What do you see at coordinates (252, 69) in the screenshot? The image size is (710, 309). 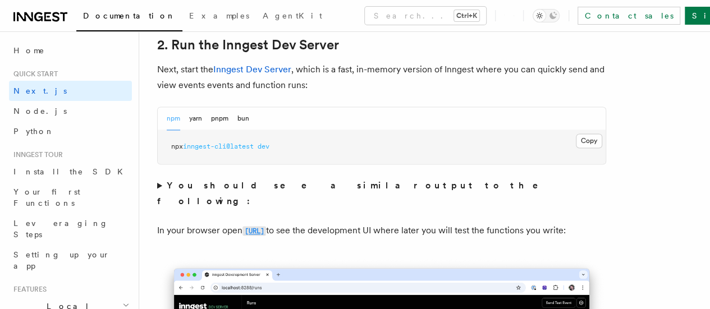 I see `a: Inngest Dev Server` at bounding box center [252, 69].